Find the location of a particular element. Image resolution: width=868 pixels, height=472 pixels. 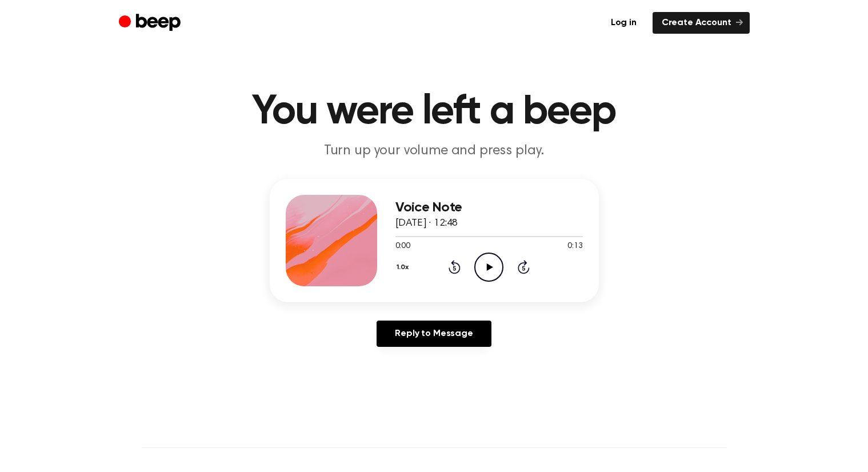

button: 1.0x is located at coordinates (404, 268).